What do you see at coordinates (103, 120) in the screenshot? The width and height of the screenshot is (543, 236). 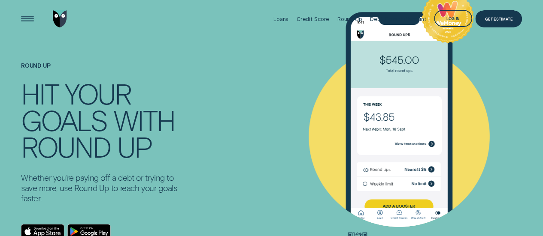 I see `h4: HIT YOUR GOALS WITH ROUND UP` at bounding box center [103, 120].